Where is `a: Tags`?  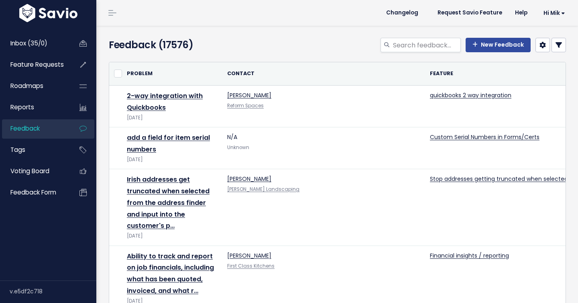 a: Tags is located at coordinates (34, 150).